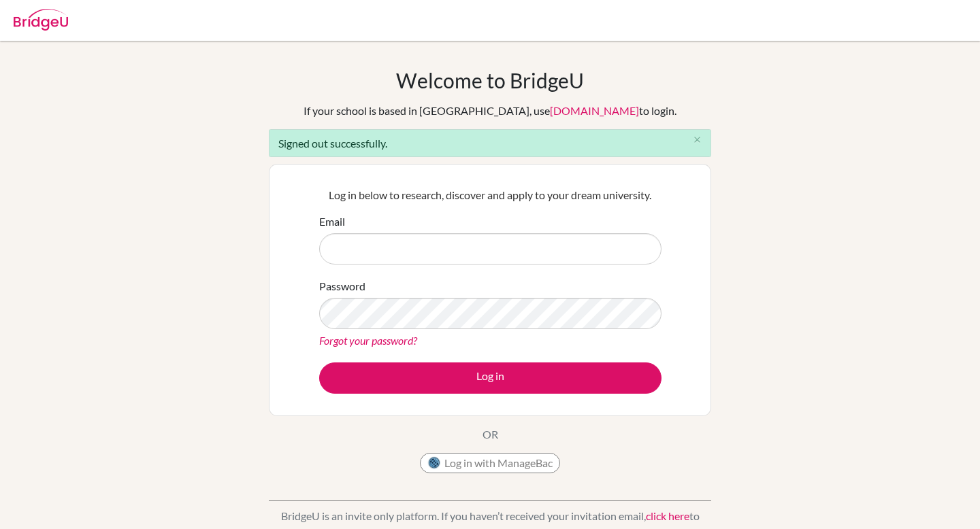  Describe the element at coordinates (668, 515) in the screenshot. I see `a: click here` at that location.